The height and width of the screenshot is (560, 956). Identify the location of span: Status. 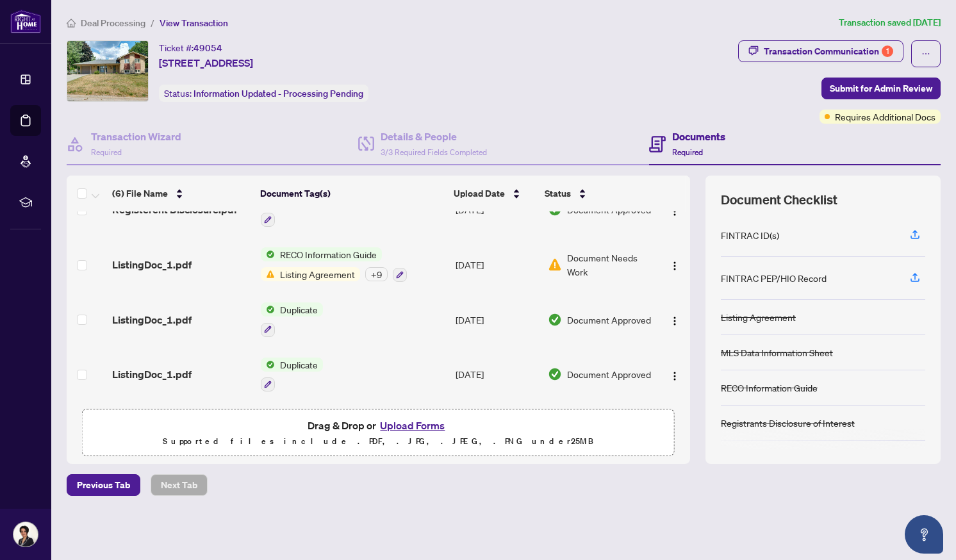
(558, 194).